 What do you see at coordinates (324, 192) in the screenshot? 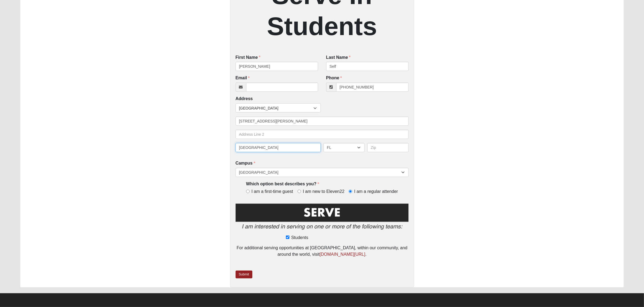
I see `span: I am new to Eleven22` at bounding box center [324, 192].